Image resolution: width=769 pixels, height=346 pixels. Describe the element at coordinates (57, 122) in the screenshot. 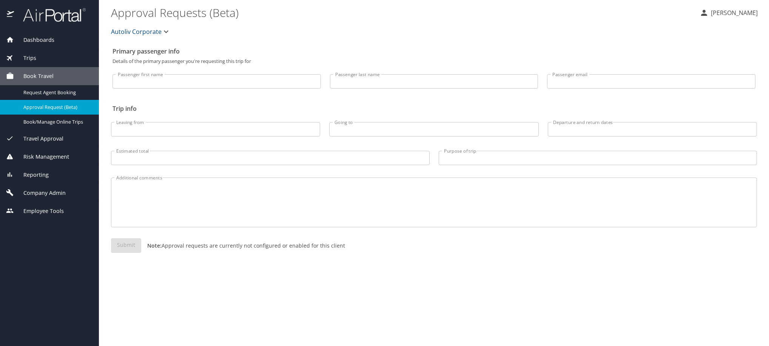

I see `span: Book/Manage Online Trips` at that location.